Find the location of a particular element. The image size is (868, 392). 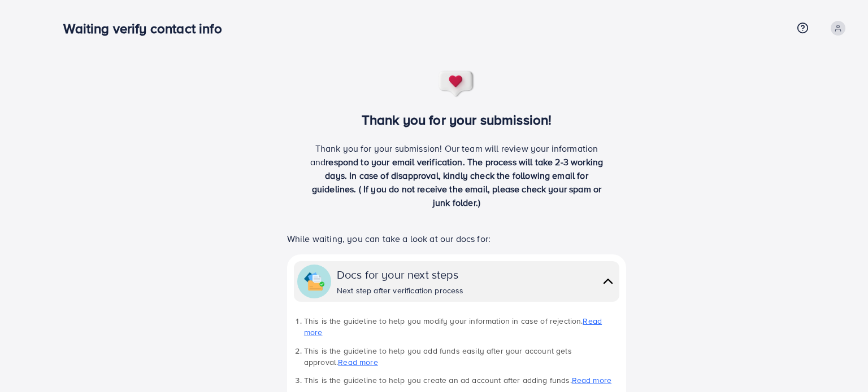

img: success is located at coordinates (456, 84).